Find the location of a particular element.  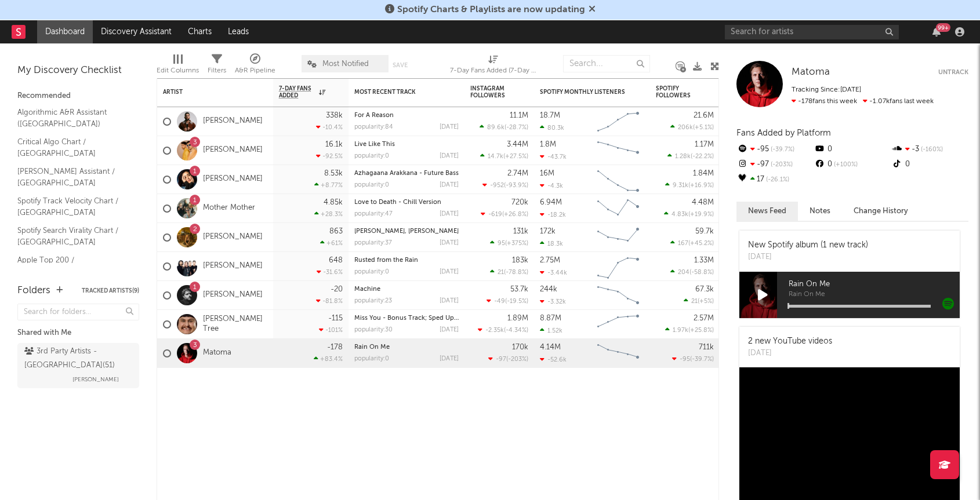

button: Save is located at coordinates (400, 65).